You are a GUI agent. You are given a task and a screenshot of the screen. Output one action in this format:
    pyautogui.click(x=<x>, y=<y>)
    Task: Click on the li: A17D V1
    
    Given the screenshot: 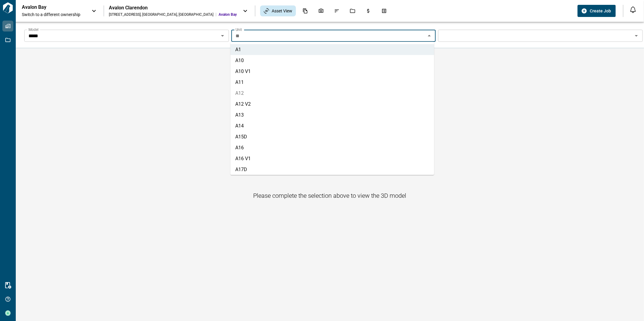 What is the action you would take?
    pyautogui.click(x=332, y=180)
    